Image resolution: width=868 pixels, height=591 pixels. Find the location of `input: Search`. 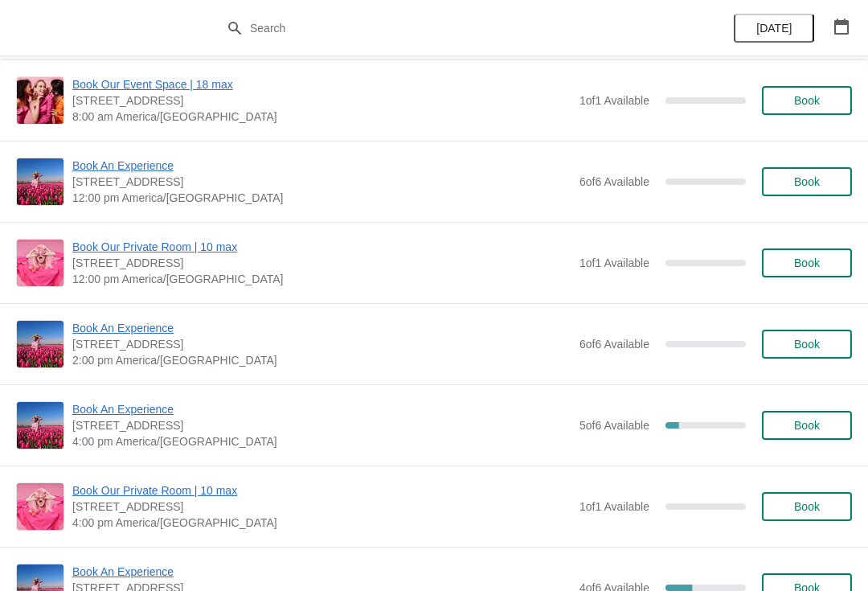

input: Search is located at coordinates (451, 28).